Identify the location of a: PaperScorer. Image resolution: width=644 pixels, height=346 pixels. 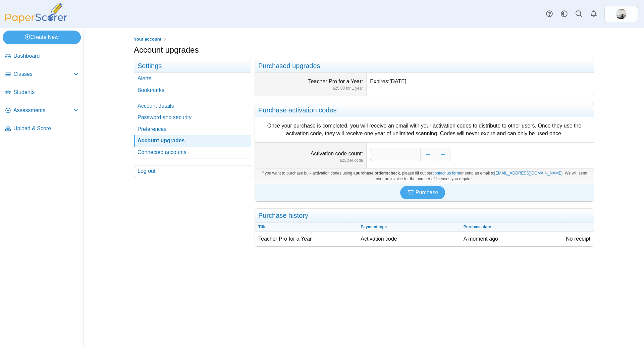
(36, 21).